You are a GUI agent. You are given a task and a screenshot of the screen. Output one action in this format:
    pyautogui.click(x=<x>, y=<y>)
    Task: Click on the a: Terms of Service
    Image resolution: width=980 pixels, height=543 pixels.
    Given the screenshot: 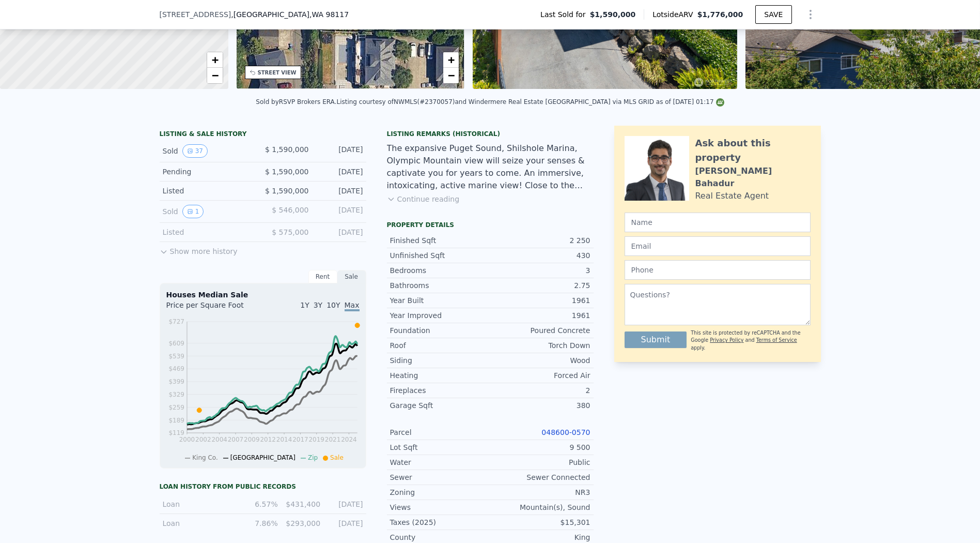 What is the action you would take?
    pyautogui.click(x=776, y=340)
    